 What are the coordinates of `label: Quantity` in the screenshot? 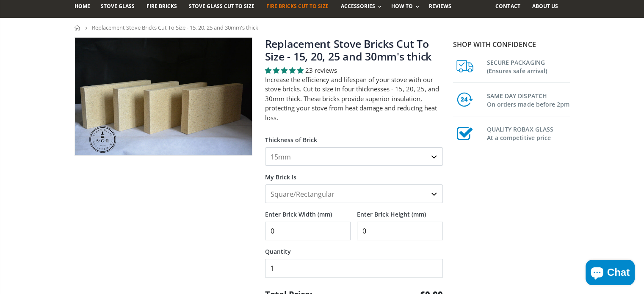 It's located at (354, 248).